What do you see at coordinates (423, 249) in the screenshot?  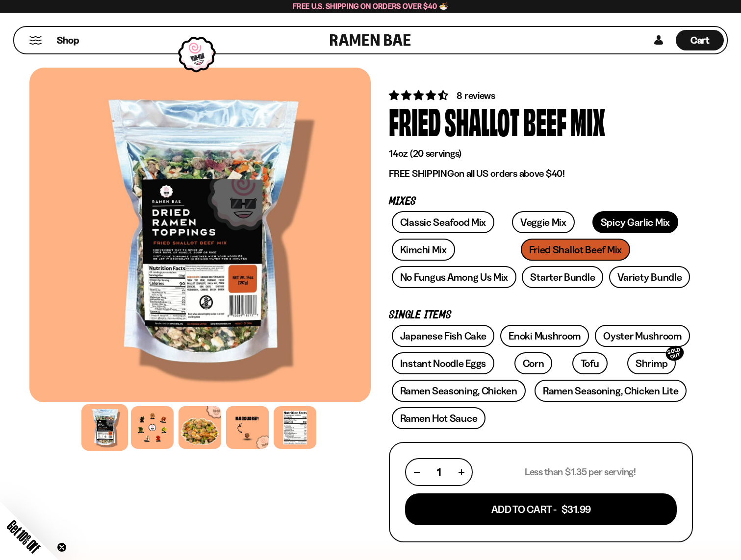 I see `a: Kimchi Mix` at bounding box center [423, 249].